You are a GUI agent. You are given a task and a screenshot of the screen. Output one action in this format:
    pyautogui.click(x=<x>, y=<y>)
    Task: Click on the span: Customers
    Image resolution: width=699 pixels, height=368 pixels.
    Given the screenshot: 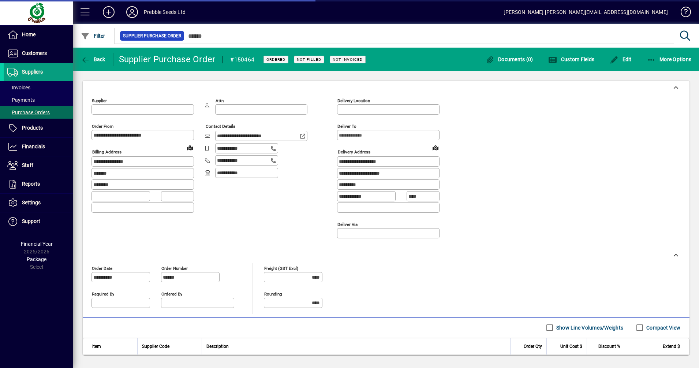 What is the action you would take?
    pyautogui.click(x=34, y=53)
    